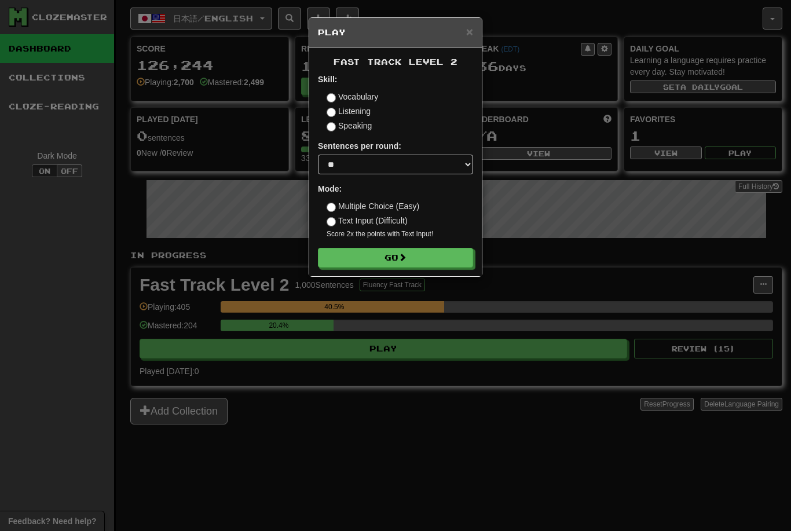  Describe the element at coordinates (395, 61) in the screenshot. I see `span: Fast Track Level 2` at that location.